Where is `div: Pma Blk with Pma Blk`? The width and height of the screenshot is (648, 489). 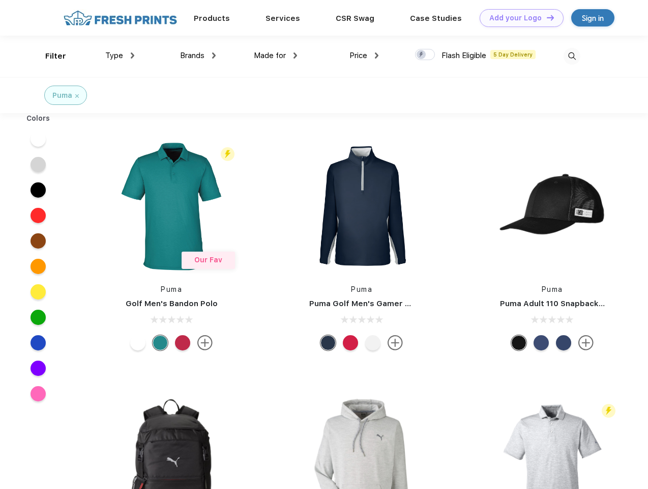 div: Pma Blk with Pma Blk is located at coordinates (519, 343).